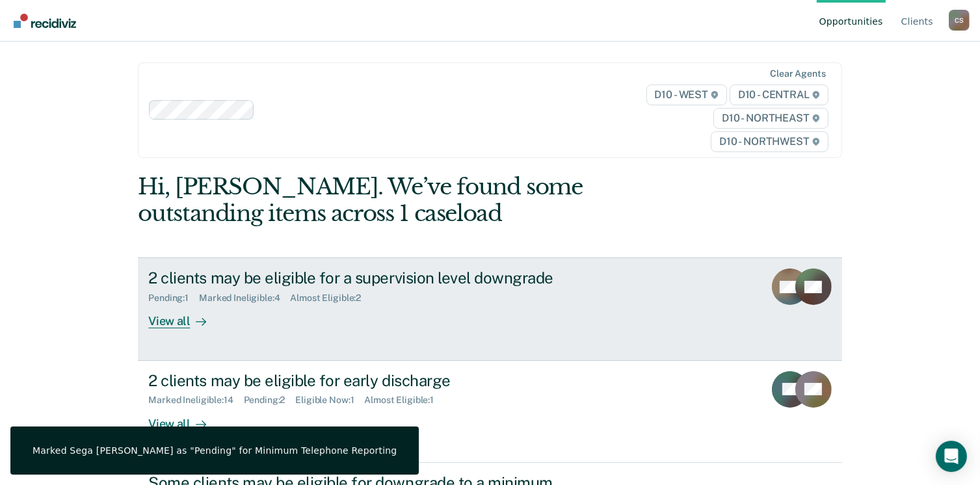  What do you see at coordinates (951, 456) in the screenshot?
I see `div: Open Intercom Messenger` at bounding box center [951, 456].